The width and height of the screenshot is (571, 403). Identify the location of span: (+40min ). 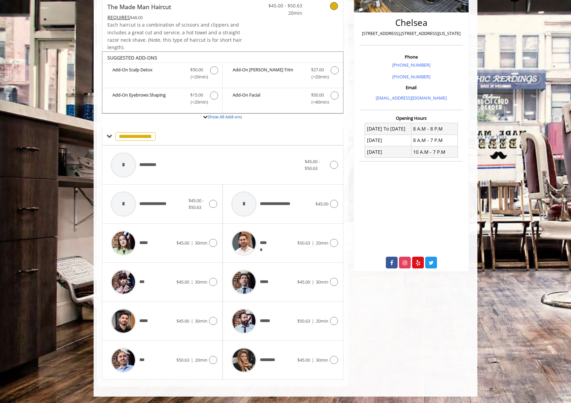
(317, 102).